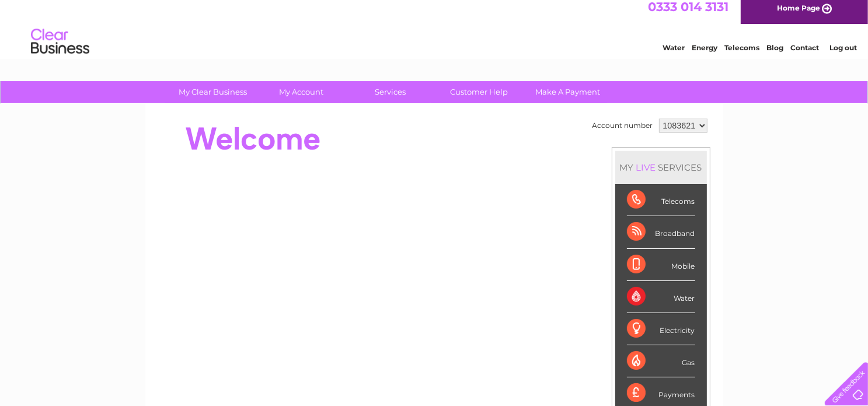 The image size is (868, 406). Describe the element at coordinates (843, 54) in the screenshot. I see `a: Log out` at that location.